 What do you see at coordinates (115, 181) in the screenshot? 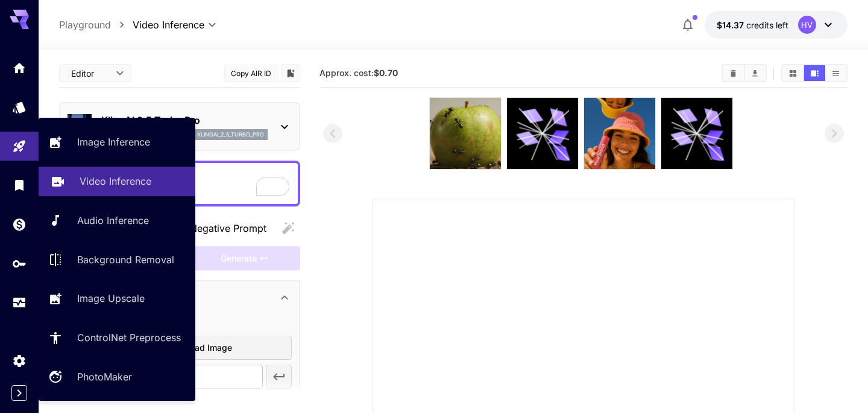
I see `p: Video Inference` at bounding box center [115, 181].